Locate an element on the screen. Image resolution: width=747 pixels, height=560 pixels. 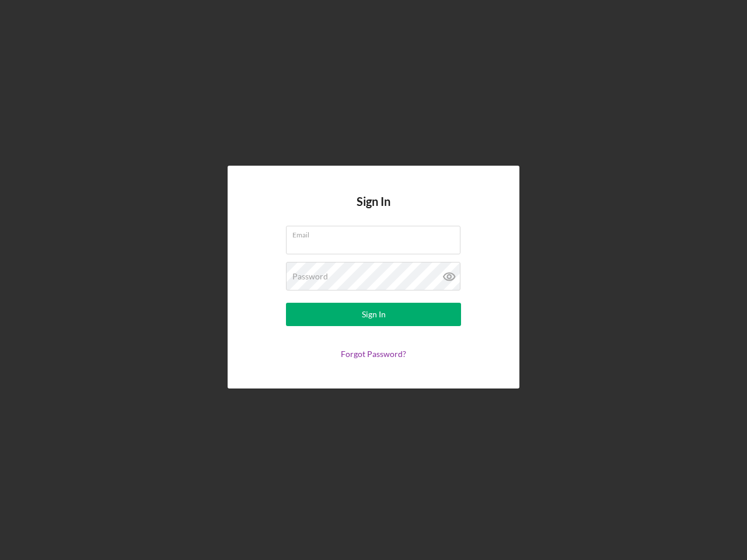
label: Password is located at coordinates (310, 276).